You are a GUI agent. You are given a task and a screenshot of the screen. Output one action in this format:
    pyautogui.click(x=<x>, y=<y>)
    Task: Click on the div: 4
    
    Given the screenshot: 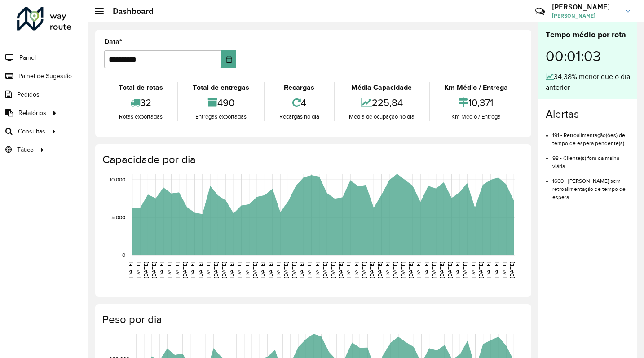 What is the action you would take?
    pyautogui.click(x=299, y=102)
    